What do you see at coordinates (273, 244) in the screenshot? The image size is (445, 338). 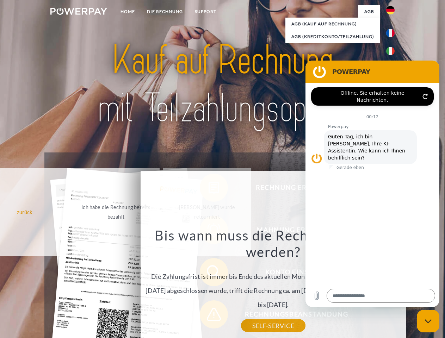 I see `h3: Bis wann muss die Rechnung bezahlt werden?` at bounding box center [273, 244].